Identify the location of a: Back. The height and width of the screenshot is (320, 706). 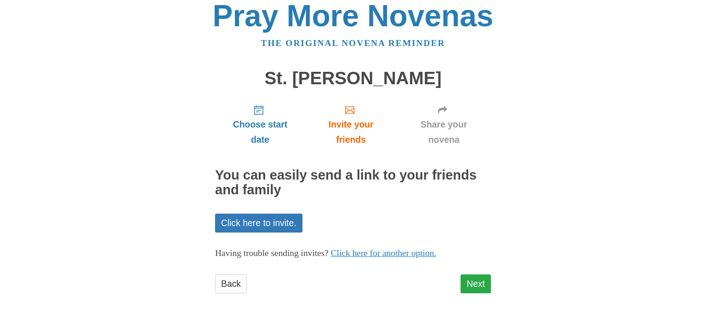
(231, 283).